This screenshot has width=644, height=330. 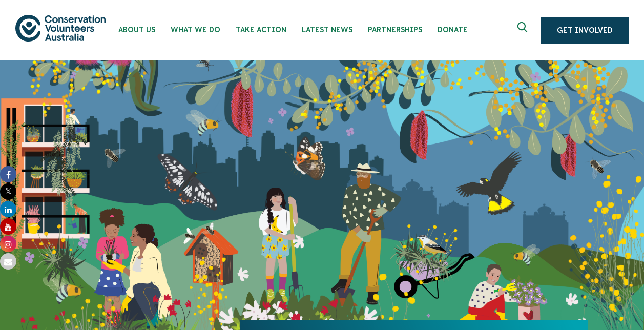 I want to click on span: Donate, so click(x=453, y=30).